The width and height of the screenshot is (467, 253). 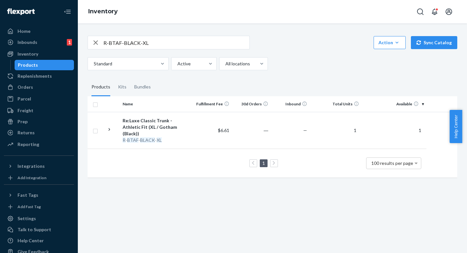 I want to click on a: Products, so click(x=44, y=65).